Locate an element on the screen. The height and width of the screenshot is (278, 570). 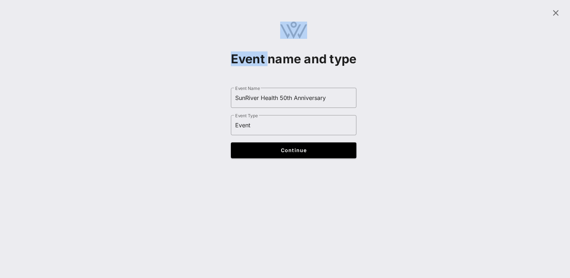
img: logo.svg is located at coordinates (293, 30).